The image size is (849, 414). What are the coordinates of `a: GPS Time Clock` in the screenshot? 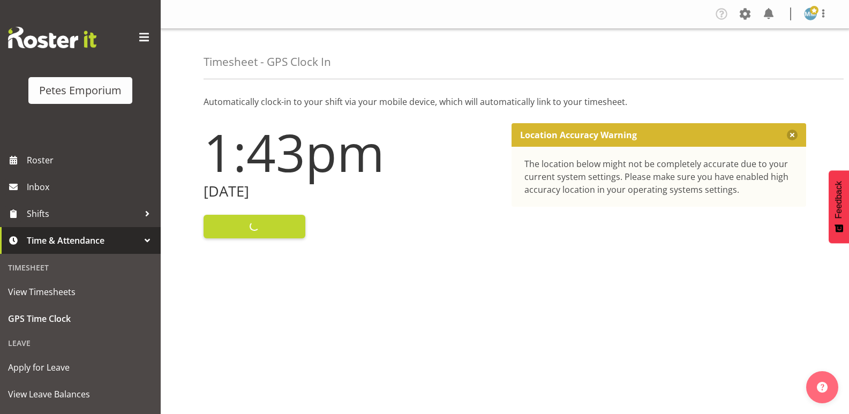 It's located at (80, 319).